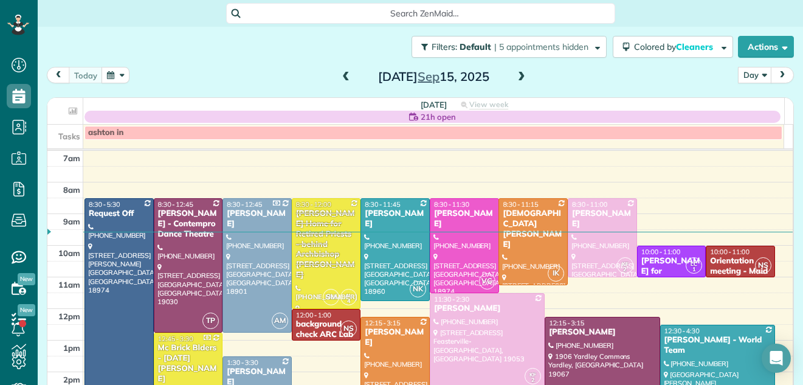 Image resolution: width=803 pixels, height=385 pixels. I want to click on span: SM, so click(331, 297).